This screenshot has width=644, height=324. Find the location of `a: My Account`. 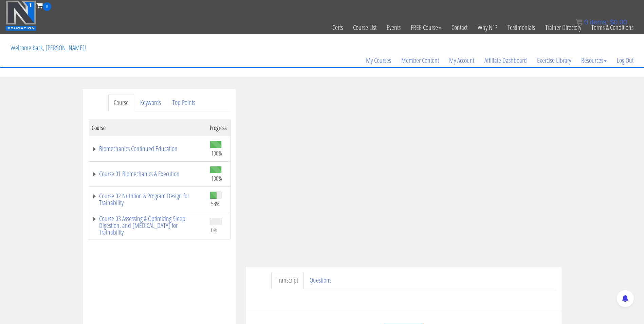

a: My Account is located at coordinates (462, 60).